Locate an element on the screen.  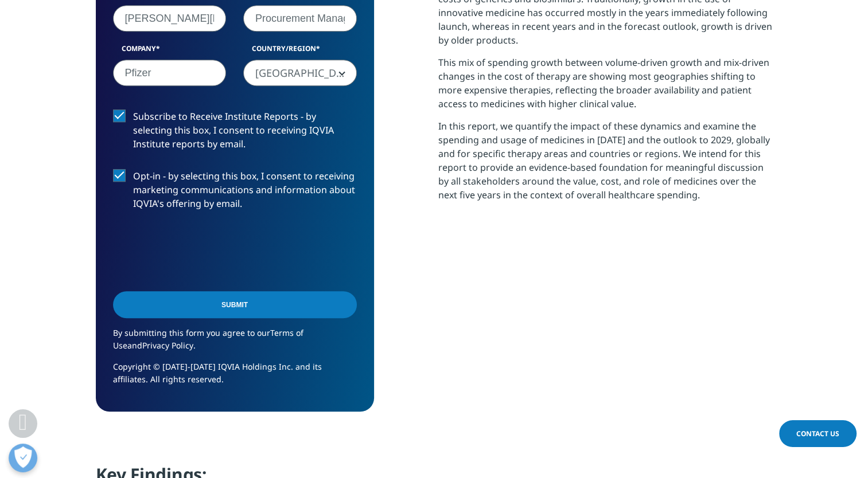
label: Opt-in - by selecting this box, I consent to receiving marketing communications and information a... is located at coordinates (234, 193).